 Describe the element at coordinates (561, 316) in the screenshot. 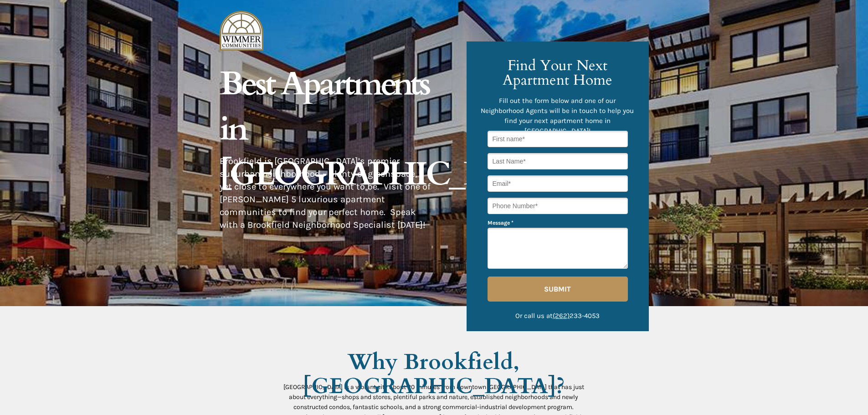

I see `a: (262)` at that location.